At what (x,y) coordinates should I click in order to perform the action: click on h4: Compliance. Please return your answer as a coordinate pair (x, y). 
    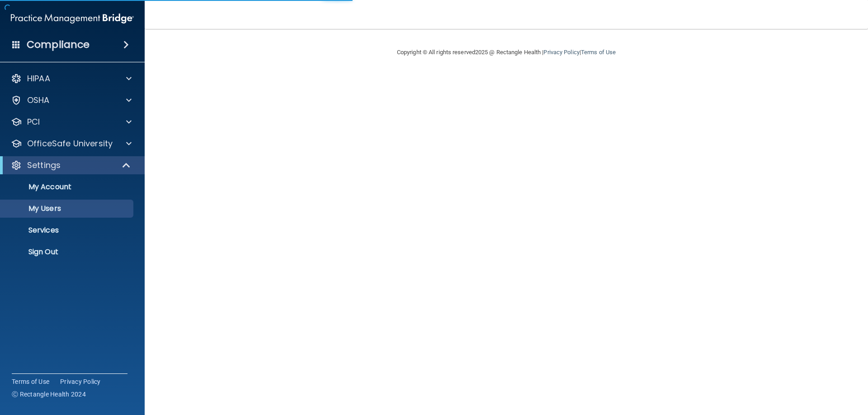
    Looking at the image, I should click on (58, 45).